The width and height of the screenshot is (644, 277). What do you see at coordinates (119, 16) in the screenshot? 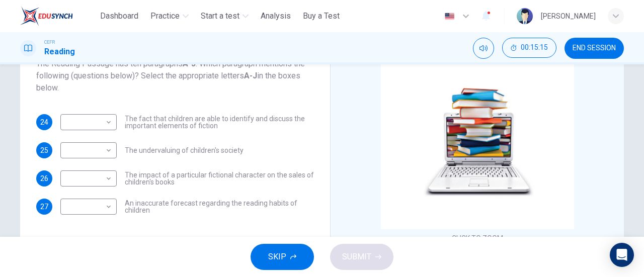
I see `a: Dashboard` at bounding box center [119, 16].